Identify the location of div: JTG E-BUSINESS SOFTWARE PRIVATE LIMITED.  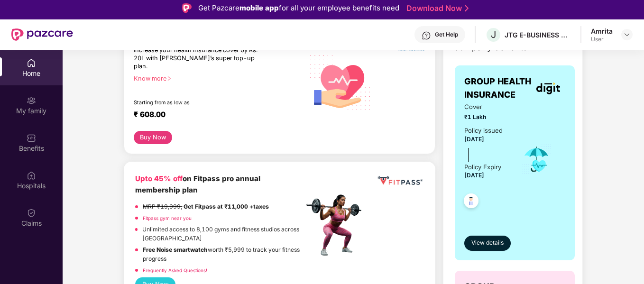
(538, 35).